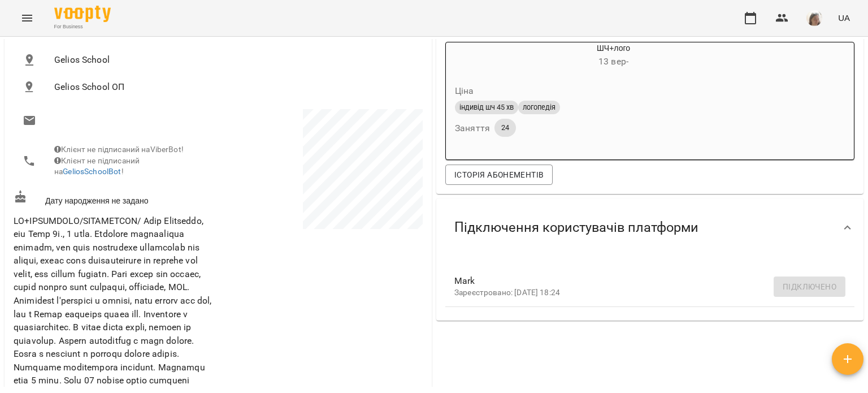  What do you see at coordinates (499, 175) in the screenshot?
I see `button: Історія абонементів` at bounding box center [499, 175].